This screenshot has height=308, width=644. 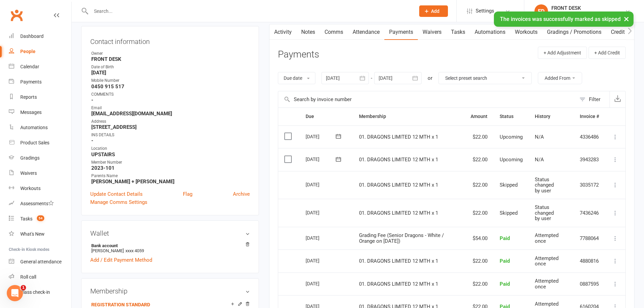 I want to click on strong: 2023-101, so click(x=170, y=168).